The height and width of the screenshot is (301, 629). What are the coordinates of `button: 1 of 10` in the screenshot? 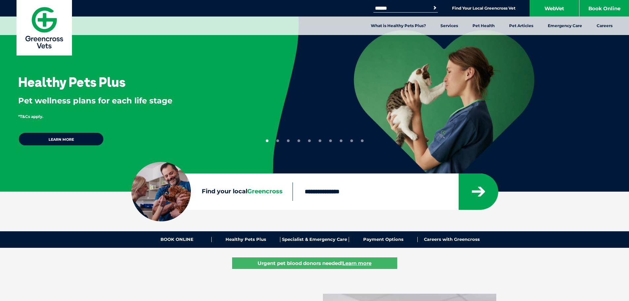 It's located at (267, 141).